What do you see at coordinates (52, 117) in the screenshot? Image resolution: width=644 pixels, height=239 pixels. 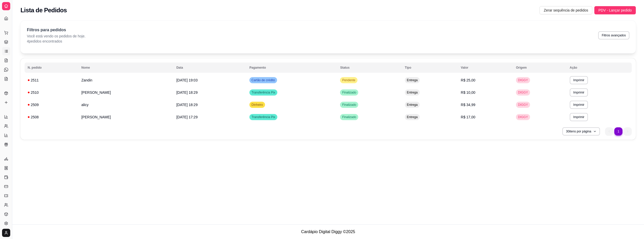 I see `div: 2508` at bounding box center [52, 117].